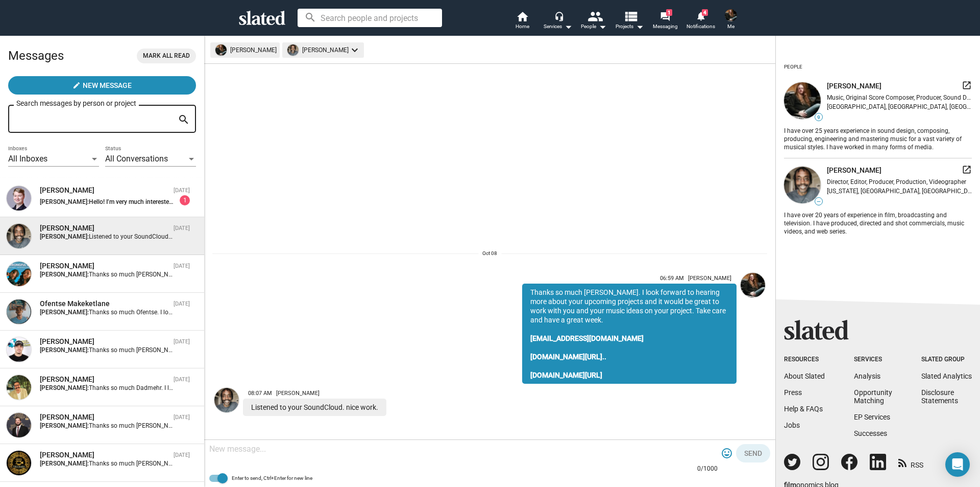 This screenshot has height=487, width=980. What do you see at coordinates (700, 15) in the screenshot?
I see `mat-icon: notifications` at bounding box center [700, 15].